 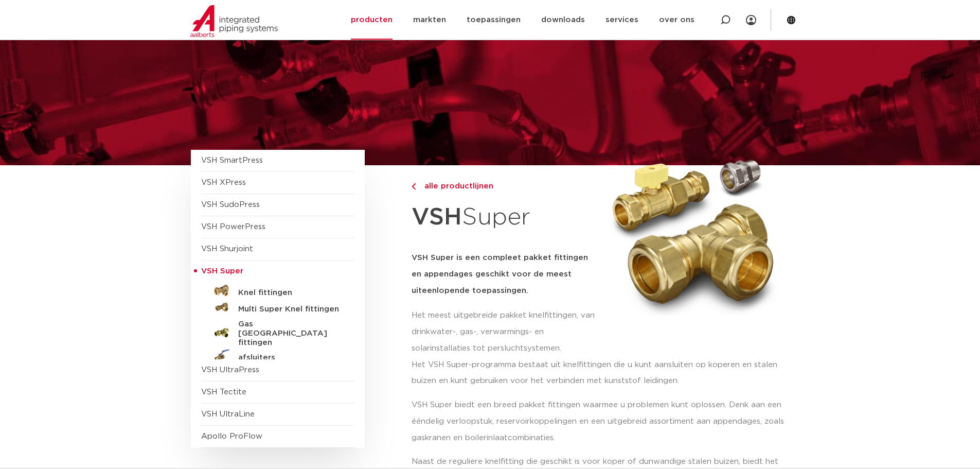 What do you see at coordinates (230, 369) in the screenshot?
I see `span: VSH UltraPress` at bounding box center [230, 369].